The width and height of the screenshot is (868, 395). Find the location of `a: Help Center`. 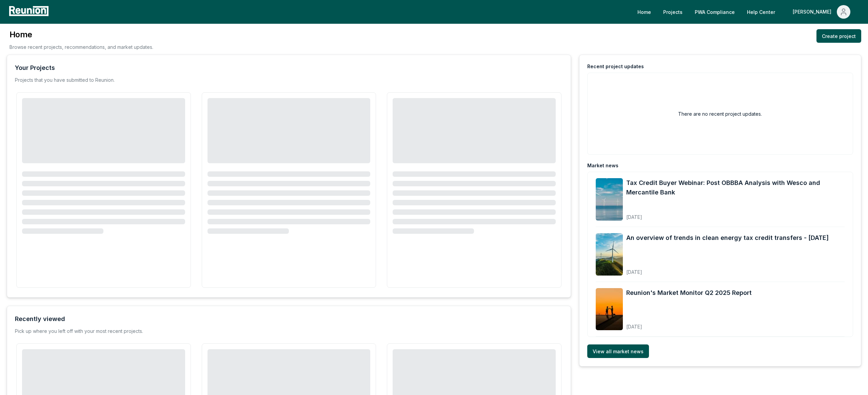

a: Help Center is located at coordinates (761, 12).